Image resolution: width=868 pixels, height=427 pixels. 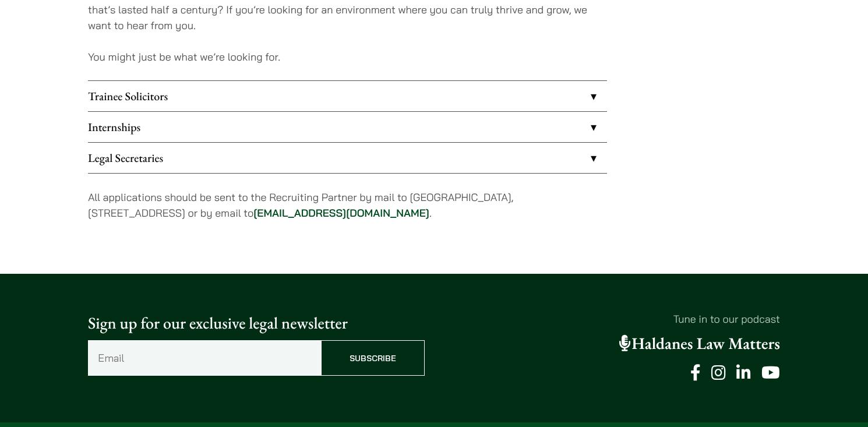 What do you see at coordinates (347, 57) in the screenshot?
I see `p: You might just be what we’re looking for.` at bounding box center [347, 57].